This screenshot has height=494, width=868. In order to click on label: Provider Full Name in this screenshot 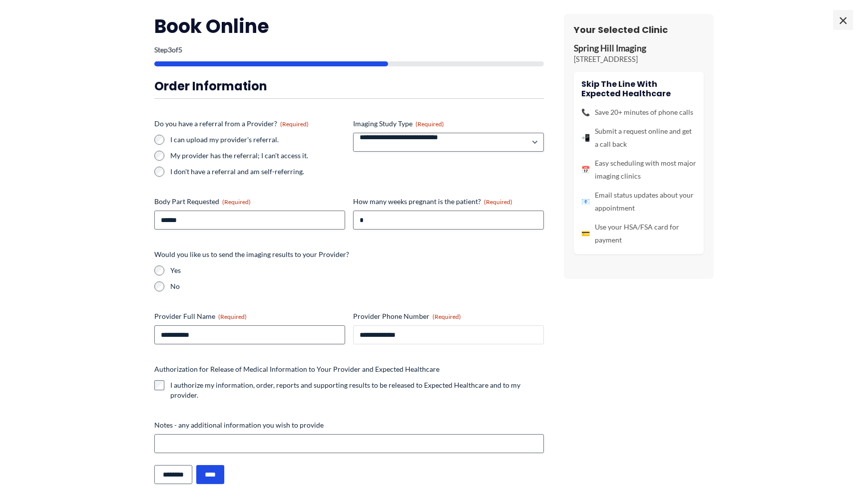, I will do `click(249, 316)`.